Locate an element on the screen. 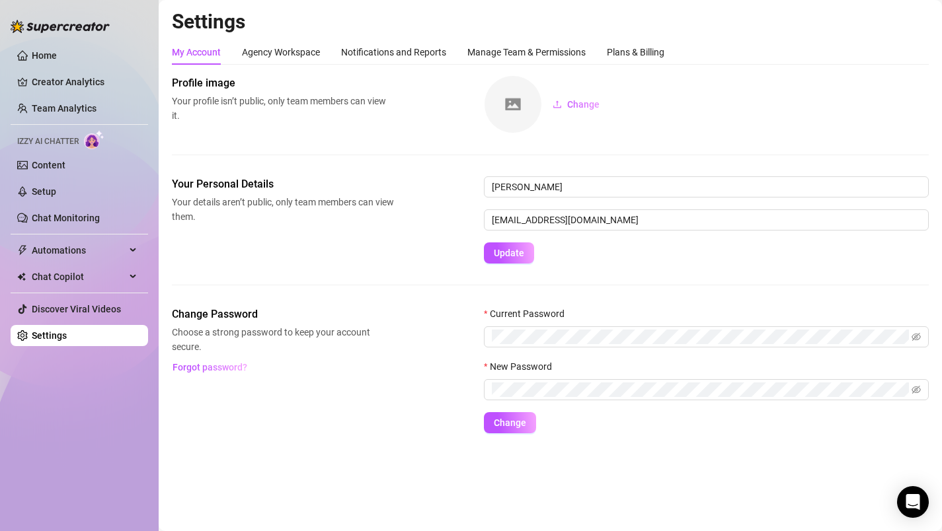 The image size is (942, 531). a: Team Analytics is located at coordinates (64, 108).